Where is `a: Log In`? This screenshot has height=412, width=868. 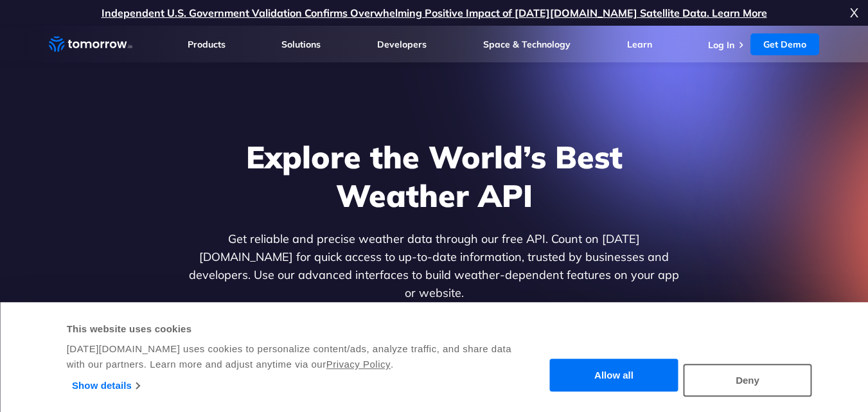 a: Log In is located at coordinates (721, 45).